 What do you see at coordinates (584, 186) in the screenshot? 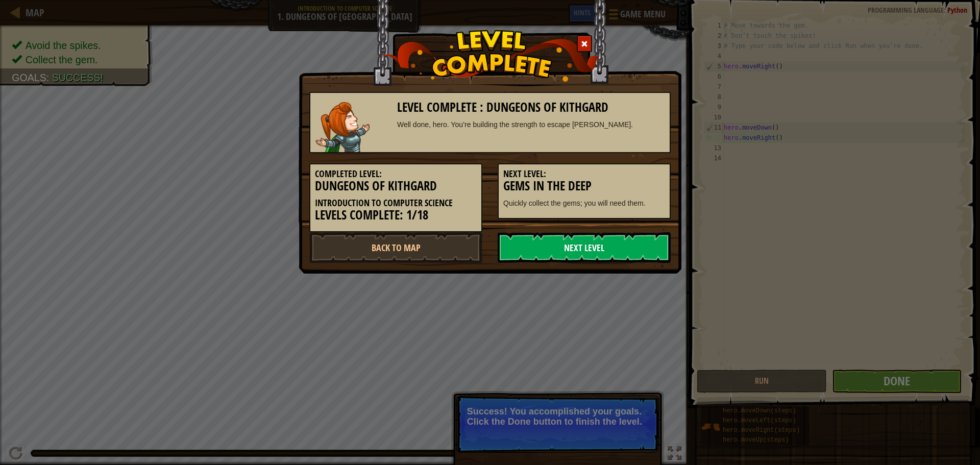
I see `h3: Gems in the Deep` at bounding box center [584, 186].